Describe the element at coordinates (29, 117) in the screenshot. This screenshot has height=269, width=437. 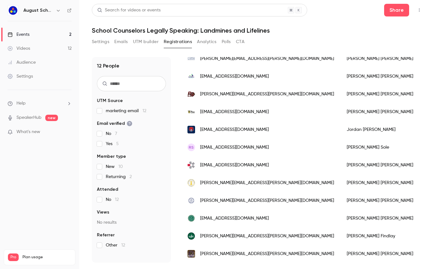
I see `a: SpeakerHub` at that location.